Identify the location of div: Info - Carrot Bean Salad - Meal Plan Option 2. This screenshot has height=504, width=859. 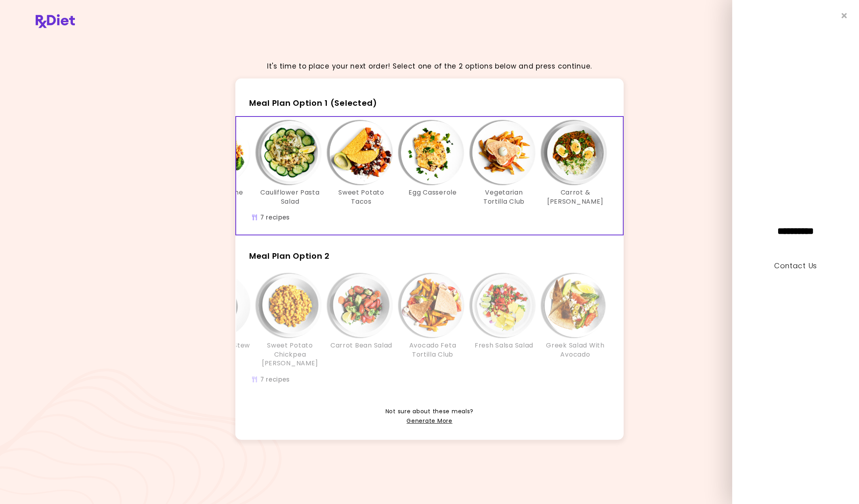
(361, 320).